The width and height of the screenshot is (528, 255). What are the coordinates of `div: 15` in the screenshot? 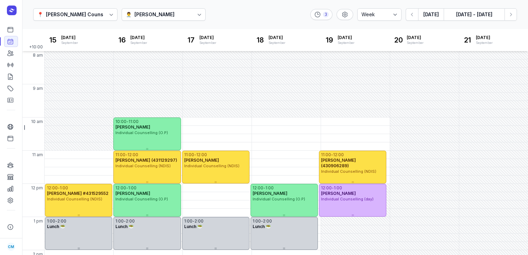 It's located at (53, 40).